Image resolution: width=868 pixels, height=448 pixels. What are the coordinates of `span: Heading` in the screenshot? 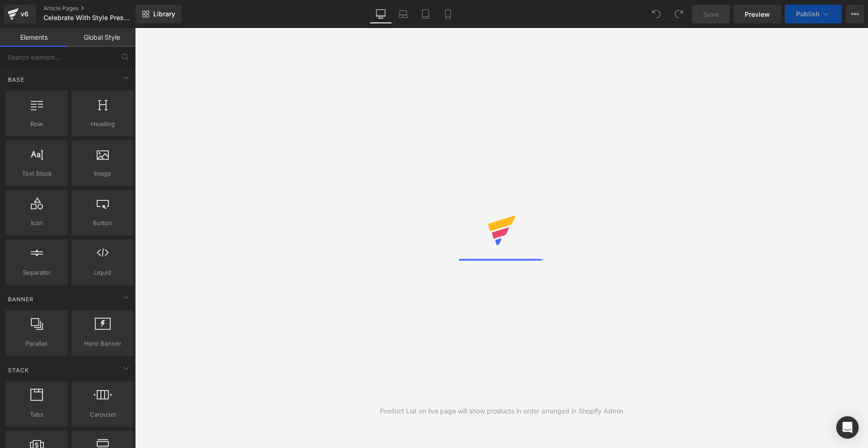 It's located at (103, 124).